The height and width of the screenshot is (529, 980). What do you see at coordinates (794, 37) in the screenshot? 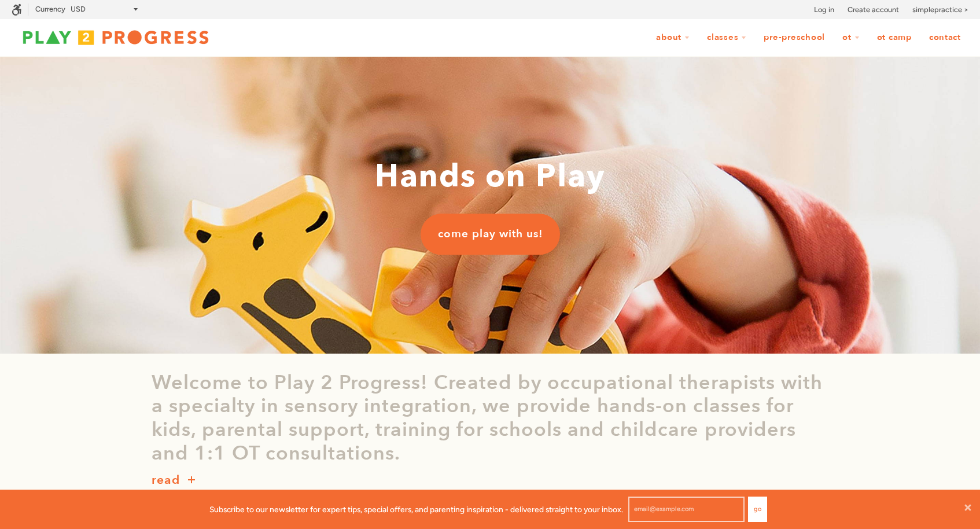
I see `a: Pre-Preschool` at bounding box center [794, 37].